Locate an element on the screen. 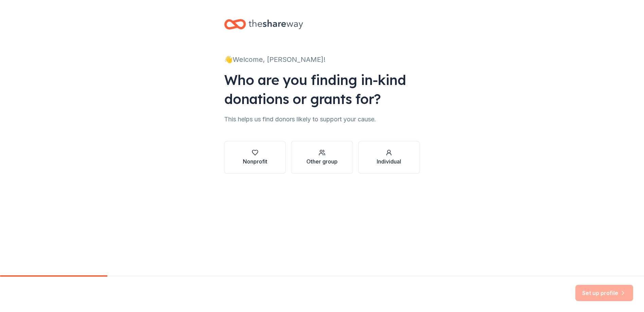  button: Nonprofit is located at coordinates (255, 157).